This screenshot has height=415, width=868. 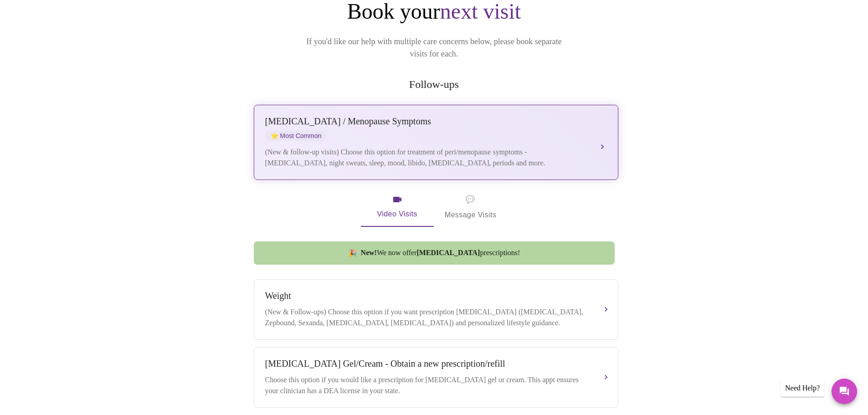 I want to click on span: message, so click(x=470, y=199).